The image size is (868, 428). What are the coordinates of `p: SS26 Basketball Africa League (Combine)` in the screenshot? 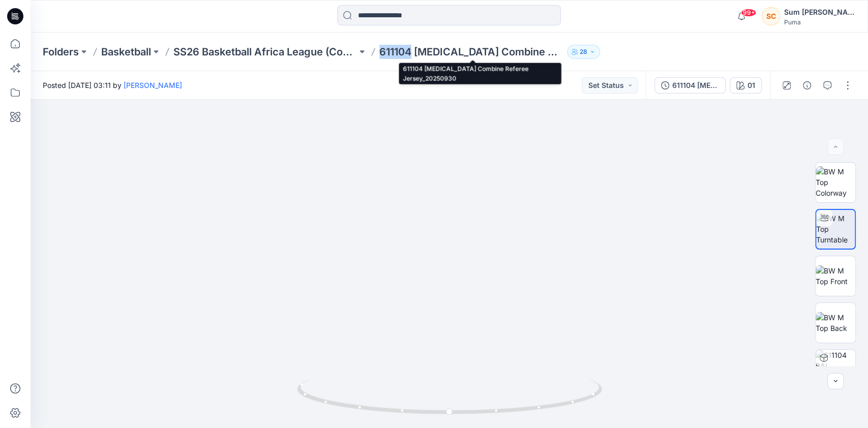 It's located at (265, 52).